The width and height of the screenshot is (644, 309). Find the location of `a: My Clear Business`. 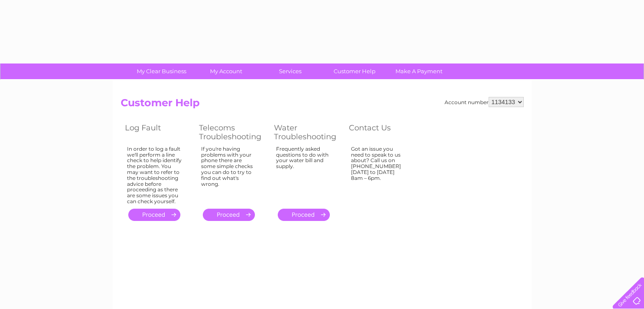

a: My Clear Business is located at coordinates (161, 71).